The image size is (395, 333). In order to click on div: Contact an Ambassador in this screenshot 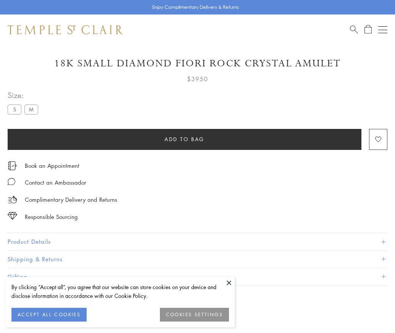, I will do `click(55, 183)`.